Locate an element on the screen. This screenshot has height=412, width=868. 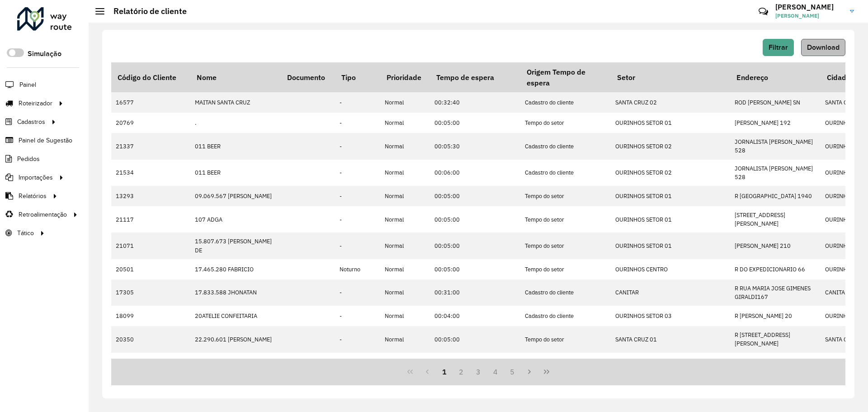
th: Documento is located at coordinates (308, 77).